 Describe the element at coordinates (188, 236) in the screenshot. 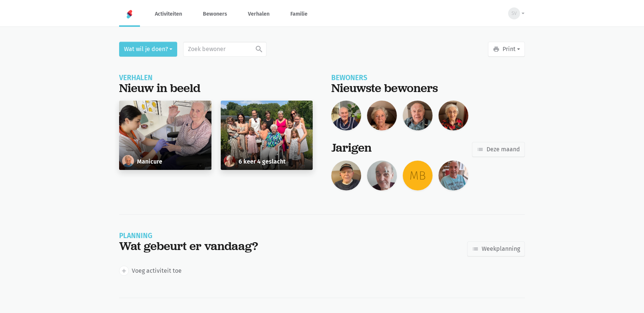

I see `div: Planning` at that location.